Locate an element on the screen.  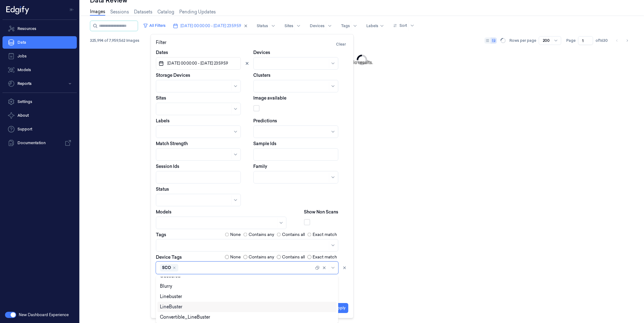
a: Documentation is located at coordinates (39, 143).